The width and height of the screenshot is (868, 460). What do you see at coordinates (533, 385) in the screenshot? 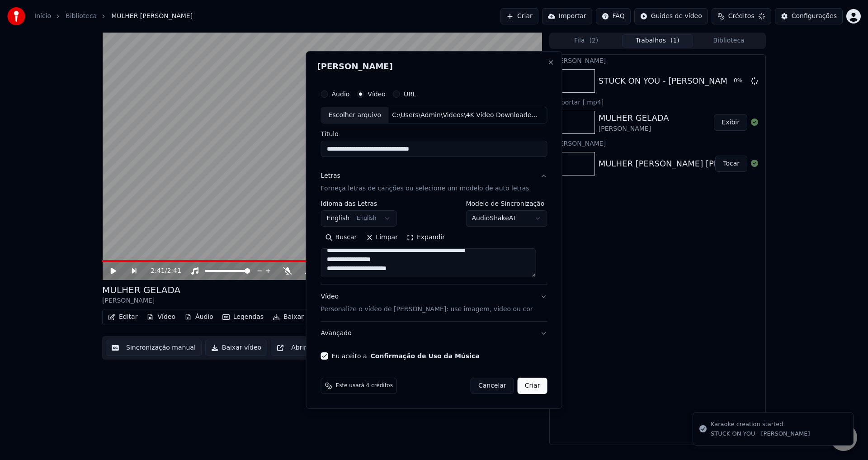
I see `button: Criar` at bounding box center [533, 385].